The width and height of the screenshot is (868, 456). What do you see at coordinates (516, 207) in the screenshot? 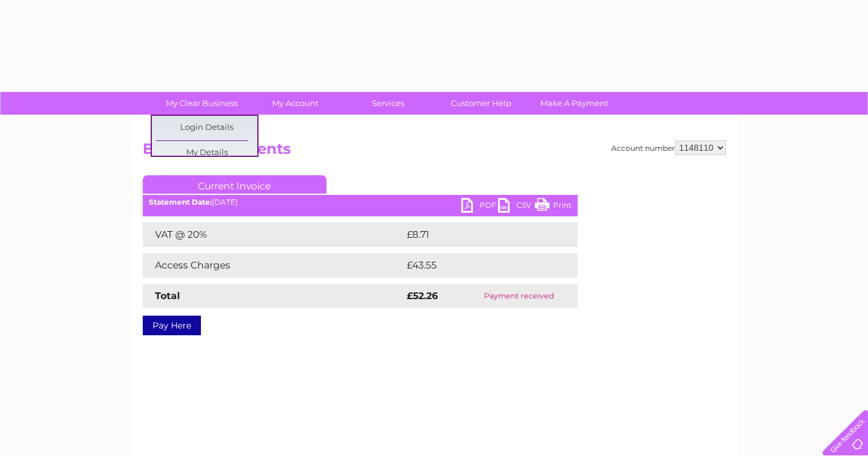
I see `a: CSV` at bounding box center [516, 207].